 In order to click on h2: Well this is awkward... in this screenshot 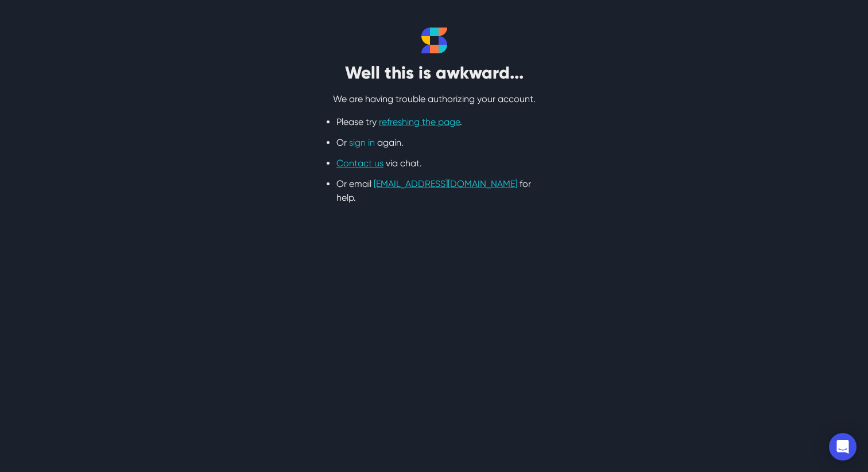, I will do `click(434, 73)`.